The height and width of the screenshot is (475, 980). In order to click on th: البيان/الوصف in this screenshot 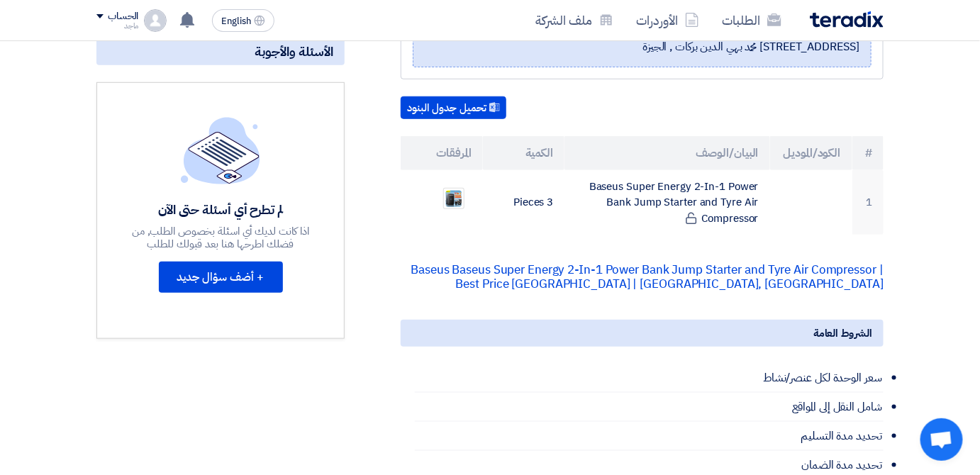, I will do `click(667, 153)`.